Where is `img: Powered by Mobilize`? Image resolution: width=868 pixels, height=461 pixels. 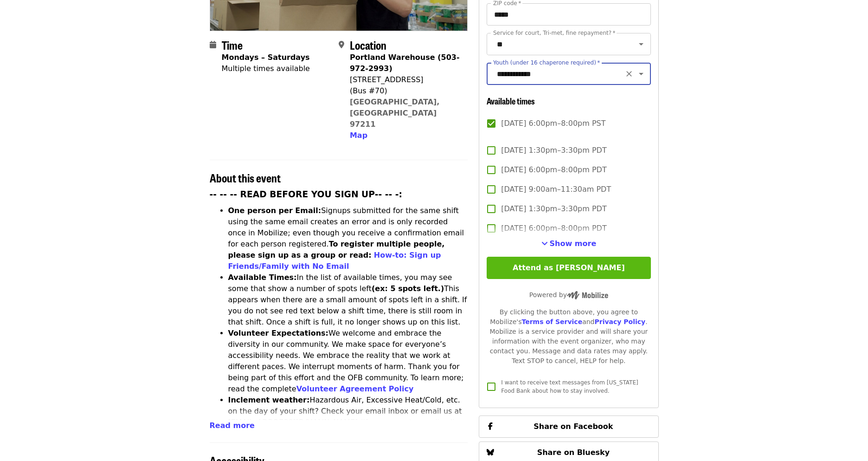
img: Powered by Mobilize is located at coordinates (587, 295).